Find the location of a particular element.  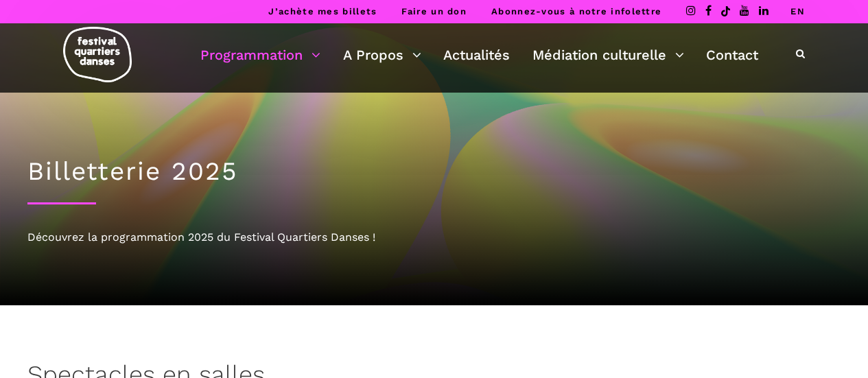

a: A Propos is located at coordinates (383, 55).